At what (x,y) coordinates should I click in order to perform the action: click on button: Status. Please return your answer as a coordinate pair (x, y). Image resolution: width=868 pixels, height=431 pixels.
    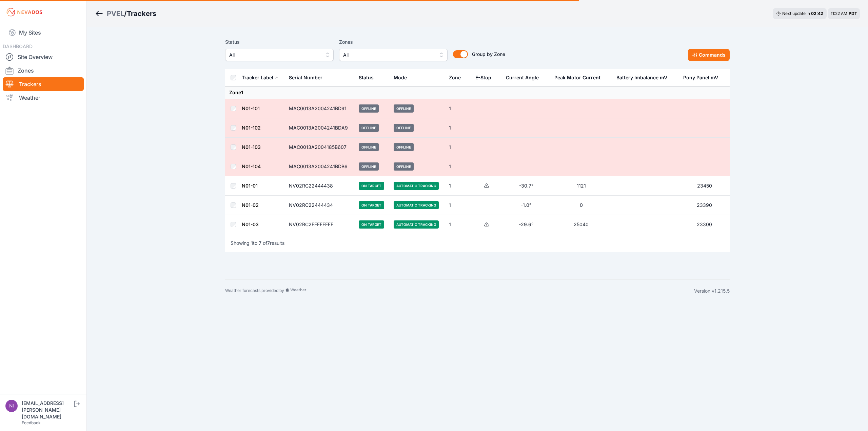
    Looking at the image, I should click on (369, 77).